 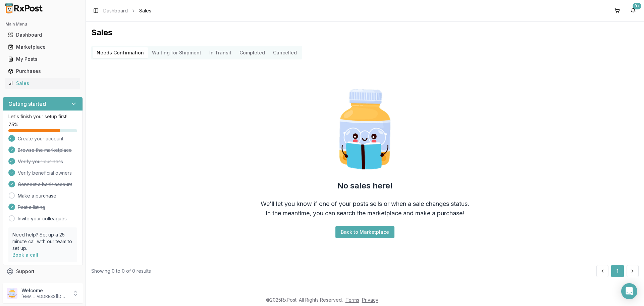 What do you see at coordinates (221, 53) in the screenshot?
I see `button: In Transit` at bounding box center [221, 53].